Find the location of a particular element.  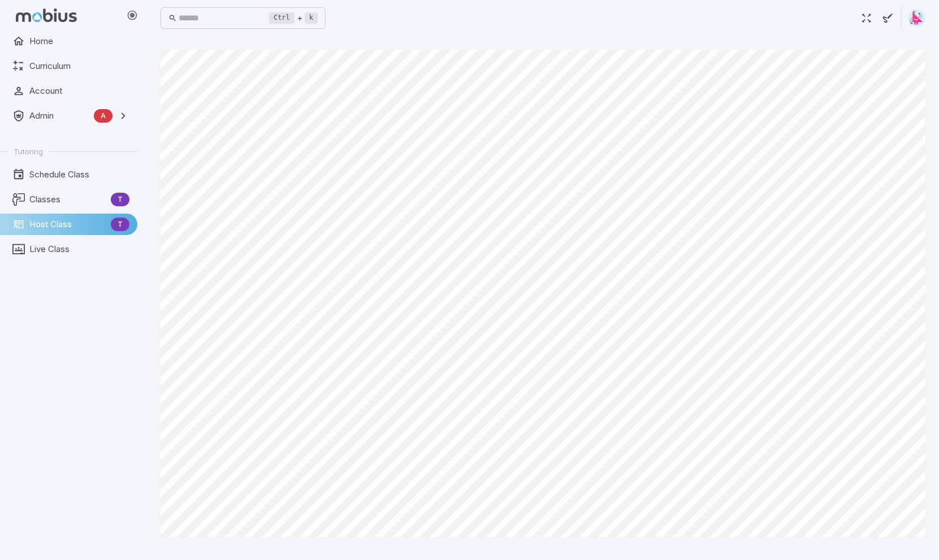

kbd: k is located at coordinates (311, 18).